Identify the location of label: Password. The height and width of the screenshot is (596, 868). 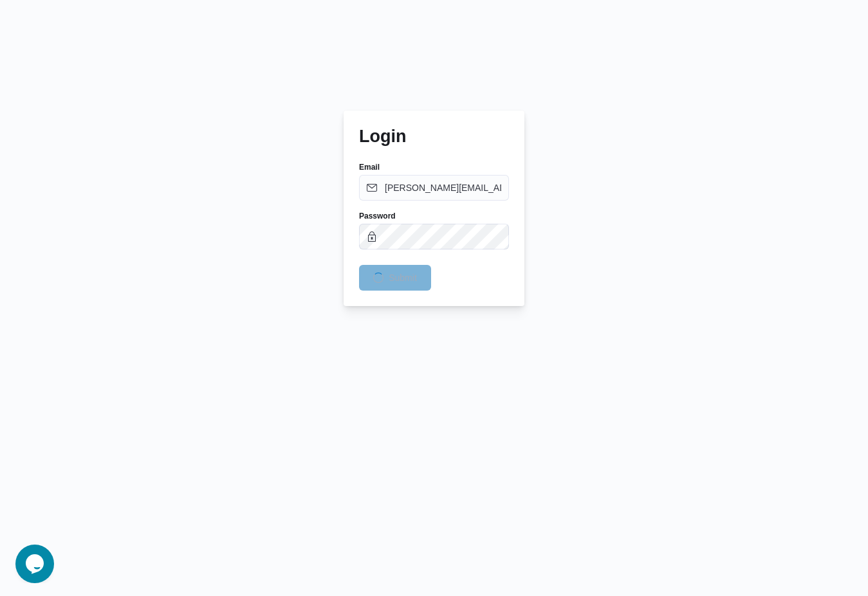
(377, 216).